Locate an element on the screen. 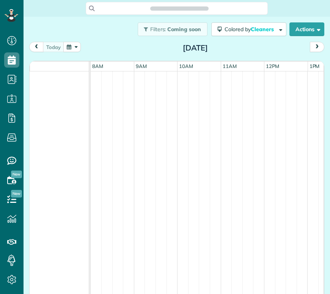 The image size is (330, 294). button: next is located at coordinates (317, 47).